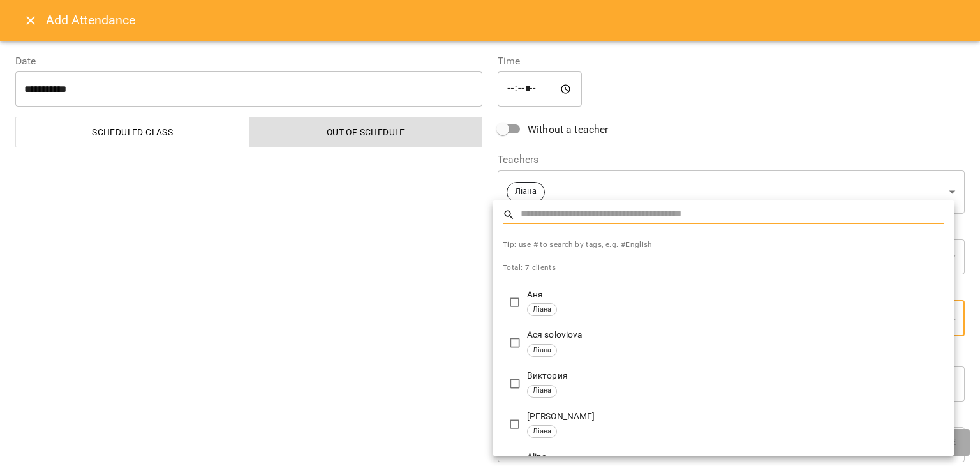 The width and height of the screenshot is (980, 466). Describe the element at coordinates (736, 295) in the screenshot. I see `p: Аня` at that location.